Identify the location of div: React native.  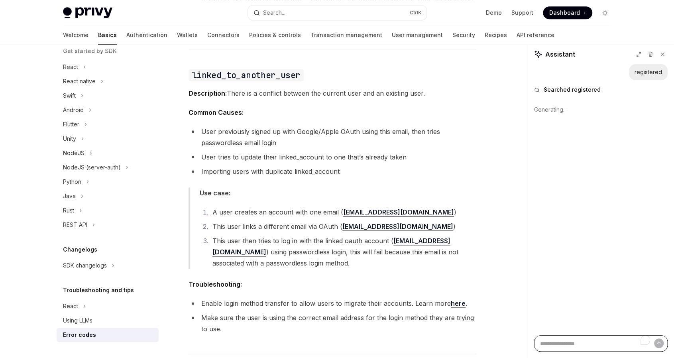
(79, 81).